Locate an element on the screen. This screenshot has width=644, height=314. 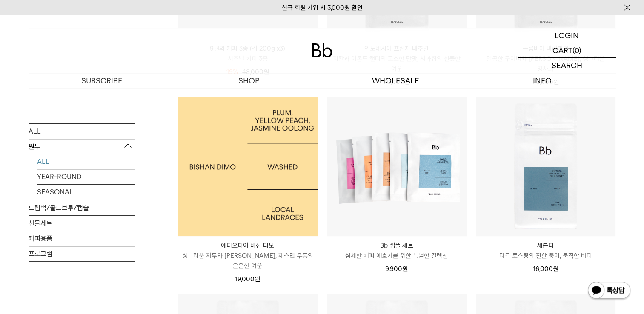
a: CART (0) is located at coordinates (567, 50).